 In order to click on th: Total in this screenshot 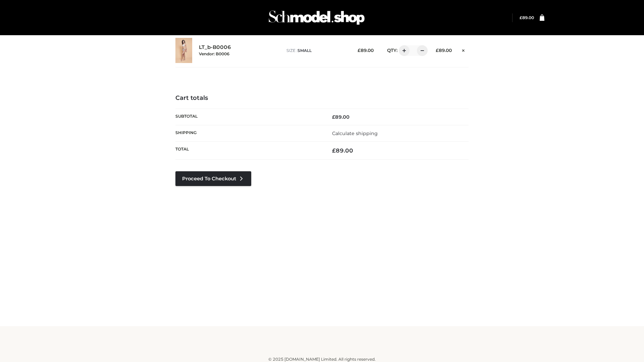, I will do `click(249, 151)`.